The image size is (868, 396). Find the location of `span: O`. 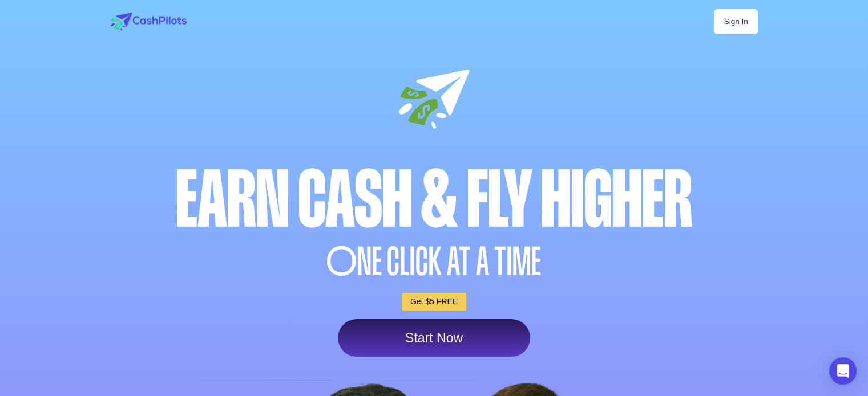

span: O is located at coordinates (342, 261).